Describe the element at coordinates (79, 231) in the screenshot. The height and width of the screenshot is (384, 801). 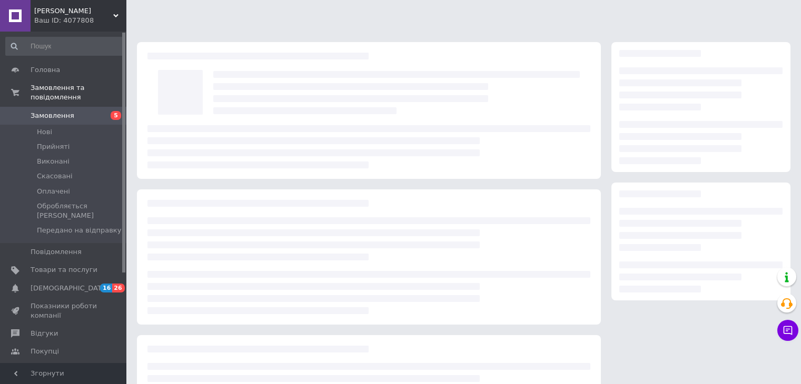
I see `span: Передано на відправку` at that location.